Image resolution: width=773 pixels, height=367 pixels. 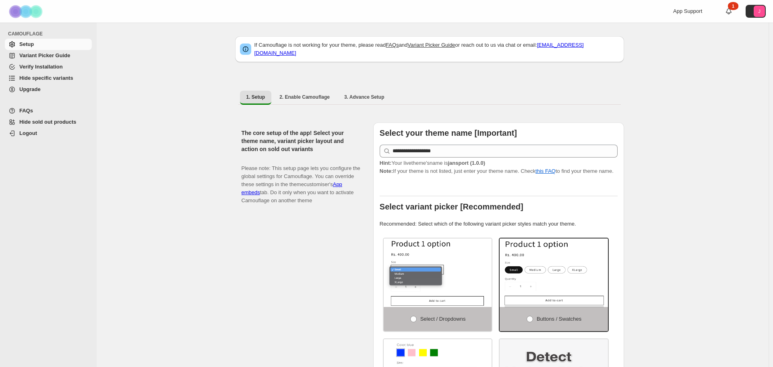 I want to click on span: FAQs, so click(x=26, y=110).